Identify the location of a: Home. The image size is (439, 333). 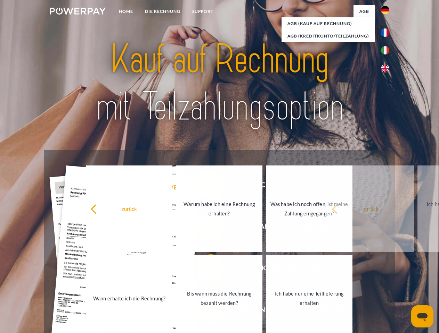
(126, 11).